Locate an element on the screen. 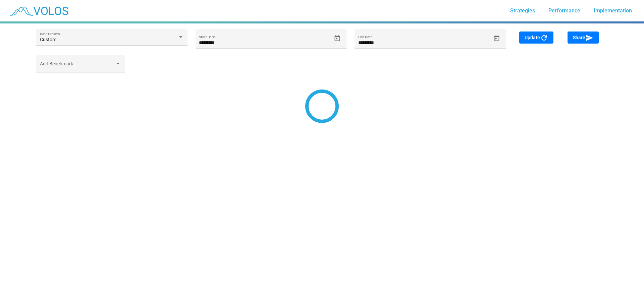  a: Performance is located at coordinates (564, 11).